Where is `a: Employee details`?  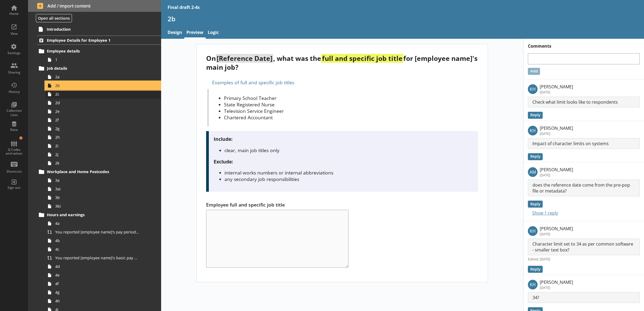 a: Employee details is located at coordinates (99, 51).